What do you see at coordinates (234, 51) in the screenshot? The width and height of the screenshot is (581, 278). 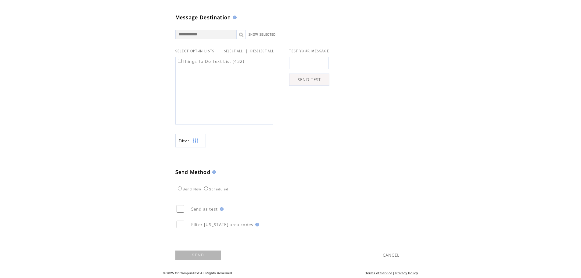 I see `a: SELECT ALL` at bounding box center [234, 51].